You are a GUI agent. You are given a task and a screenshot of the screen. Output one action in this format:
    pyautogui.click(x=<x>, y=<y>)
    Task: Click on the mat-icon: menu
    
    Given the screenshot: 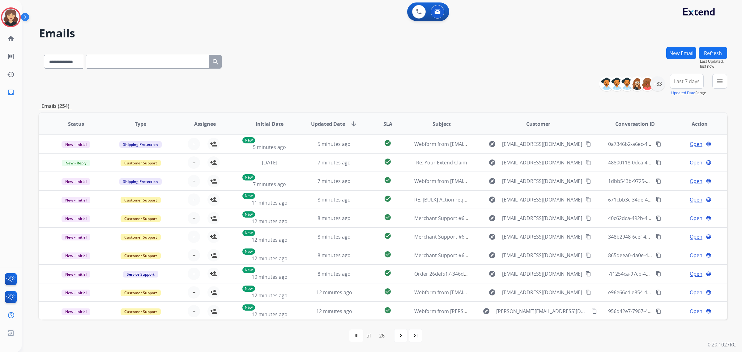 What is the action you would take?
    pyautogui.click(x=719, y=81)
    